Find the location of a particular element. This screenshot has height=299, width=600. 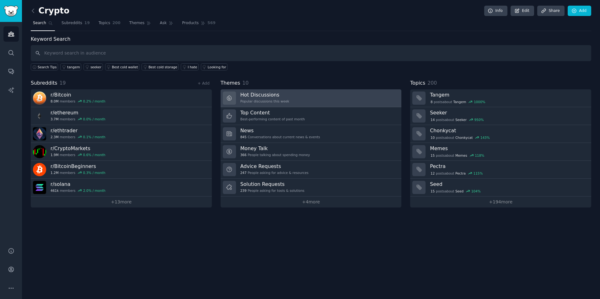

h2: Crypto is located at coordinates (50, 11).